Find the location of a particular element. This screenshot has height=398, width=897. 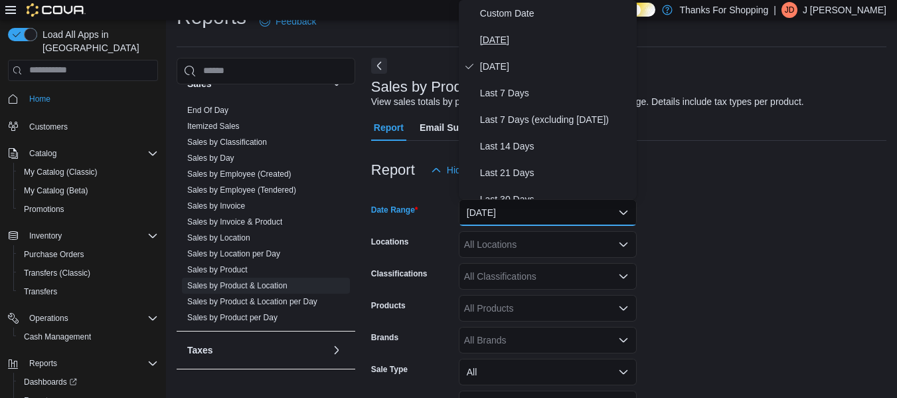

span: Sales by Product & Location is located at coordinates (237, 285).